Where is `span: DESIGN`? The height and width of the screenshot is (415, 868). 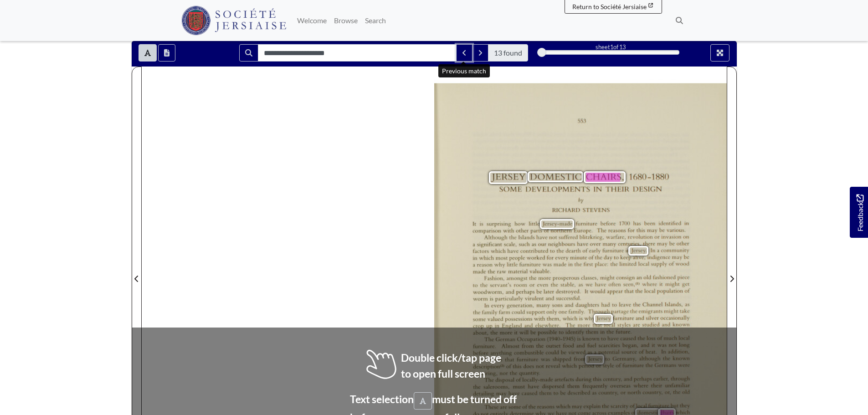 span: DESIGN is located at coordinates (646, 189).